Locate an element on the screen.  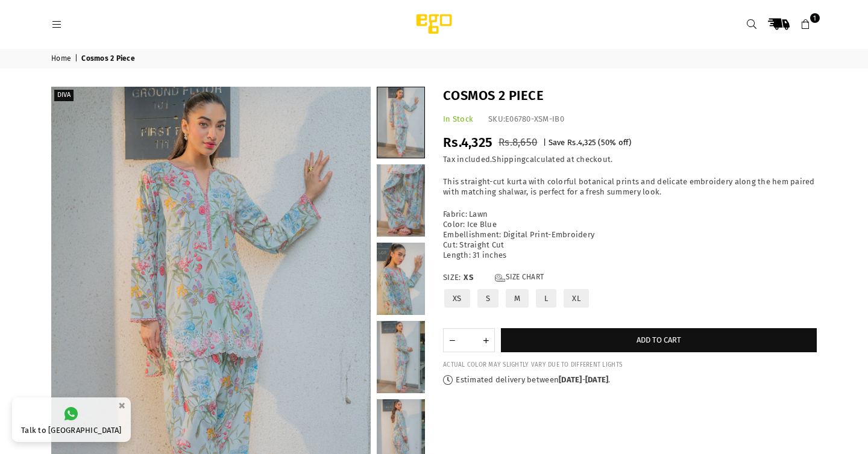
button: Add to cart is located at coordinates (659, 340).